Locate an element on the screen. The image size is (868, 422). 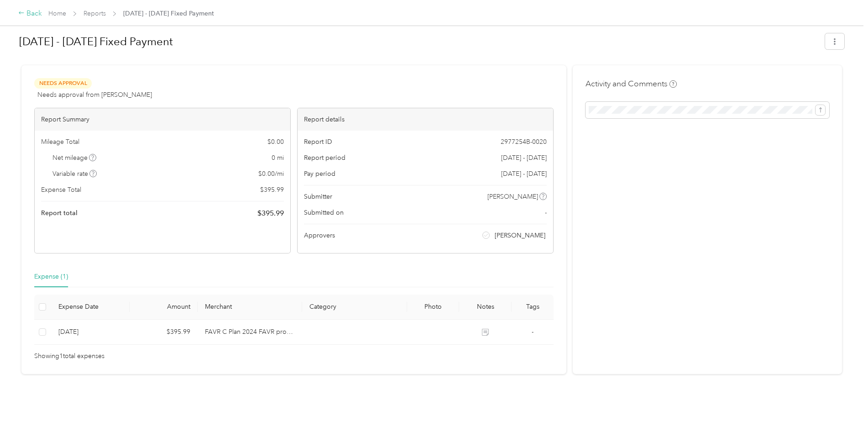
th: Category is located at coordinates (354, 307).